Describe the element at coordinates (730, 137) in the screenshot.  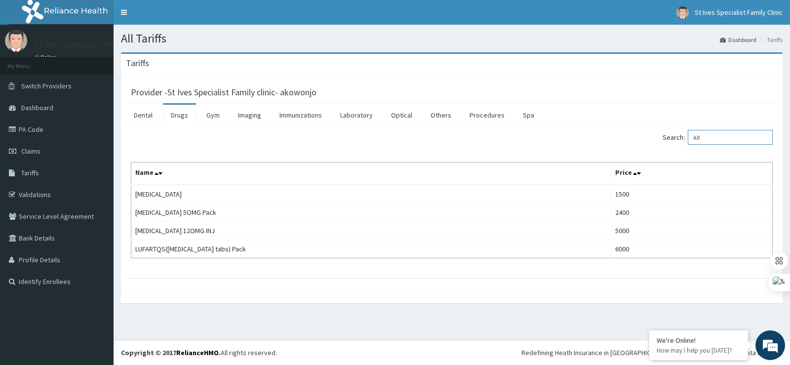
I see `input: Search:` at that location.